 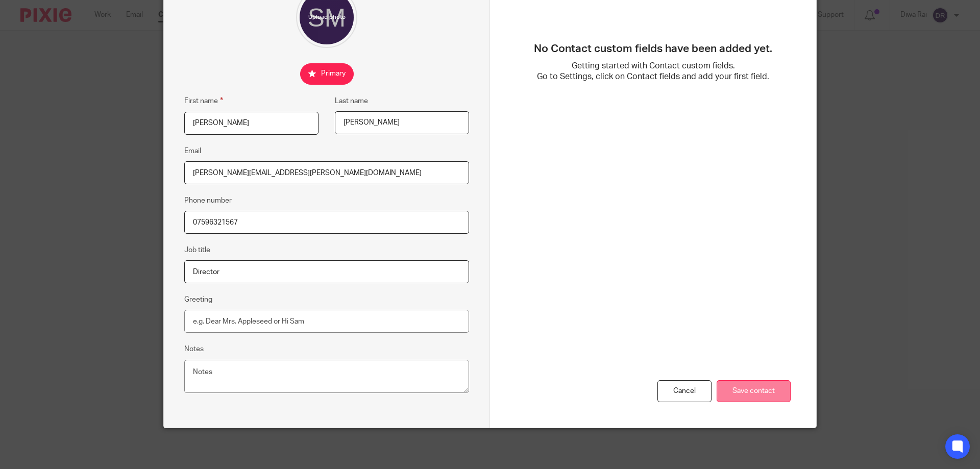 What do you see at coordinates (204, 101) in the screenshot?
I see `label: First name` at bounding box center [204, 101].